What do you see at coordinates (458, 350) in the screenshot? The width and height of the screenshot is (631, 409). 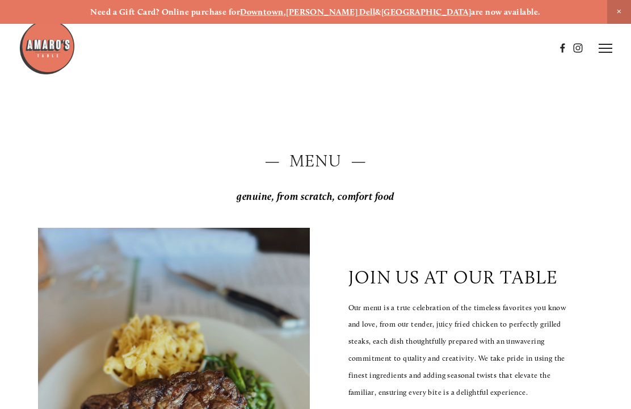 I see `p: Our menu is a true celebration of the timeless favorites you know and love, from our tender, juic...` at bounding box center [458, 350].